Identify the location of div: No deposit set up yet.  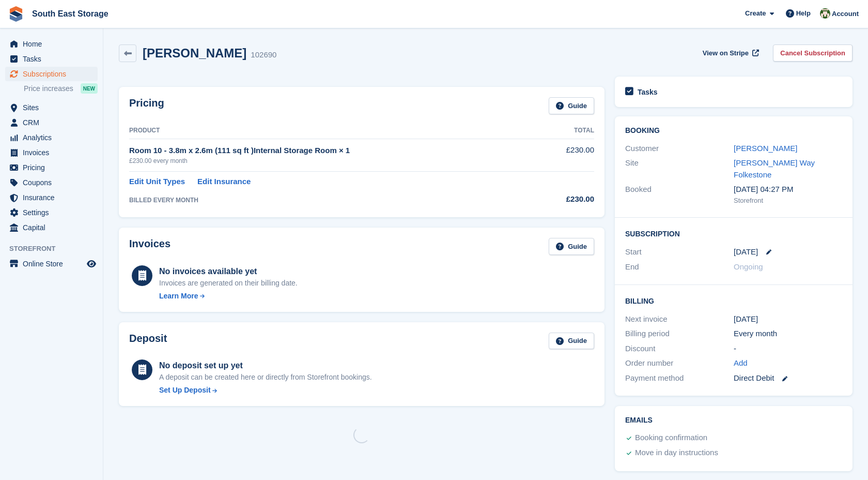
(266, 366).